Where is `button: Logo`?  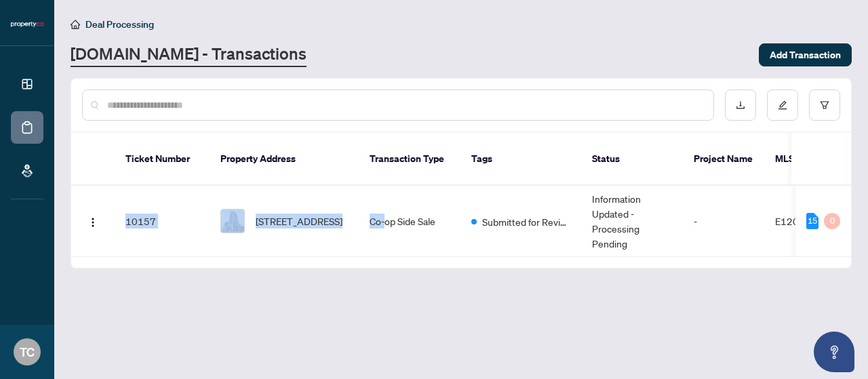 button: Logo is located at coordinates (93, 221).